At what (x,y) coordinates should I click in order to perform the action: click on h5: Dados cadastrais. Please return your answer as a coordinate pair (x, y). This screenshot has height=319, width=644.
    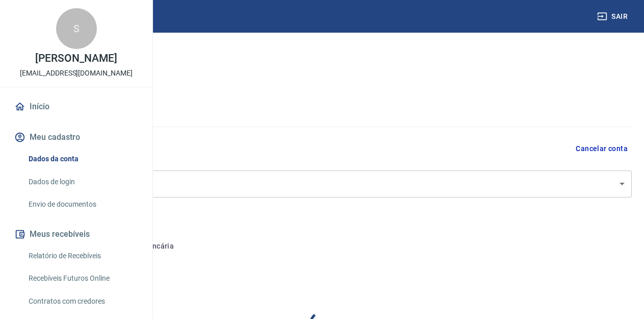
    Looking at the image, I should click on (324, 102).